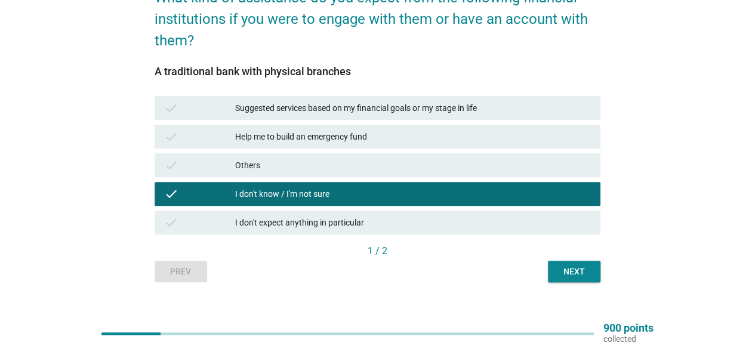 The width and height of the screenshot is (755, 349). Describe the element at coordinates (413, 137) in the screenshot. I see `div: Help me to build an emergency fund` at that location.